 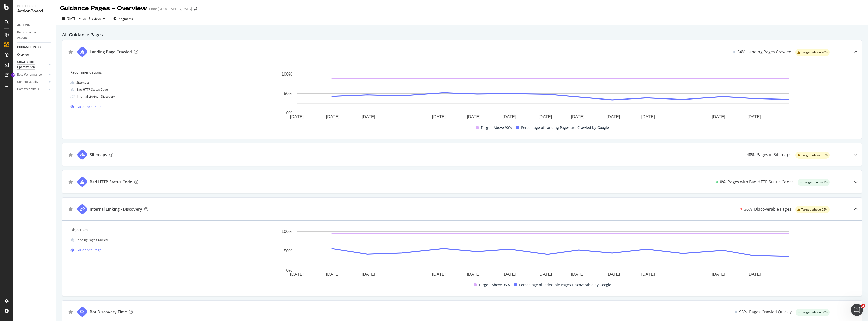 What do you see at coordinates (741, 52) in the screenshot?
I see `div: 34%` at bounding box center [741, 52].